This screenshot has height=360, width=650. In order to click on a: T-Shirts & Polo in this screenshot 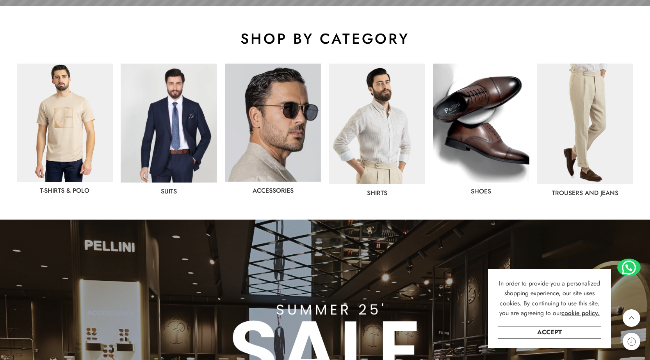, I will do `click(64, 190)`.